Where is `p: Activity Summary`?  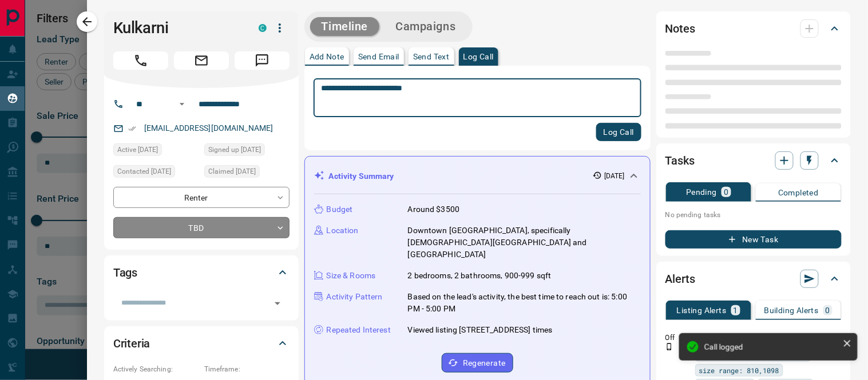
p: Activity Summary is located at coordinates (362, 176).